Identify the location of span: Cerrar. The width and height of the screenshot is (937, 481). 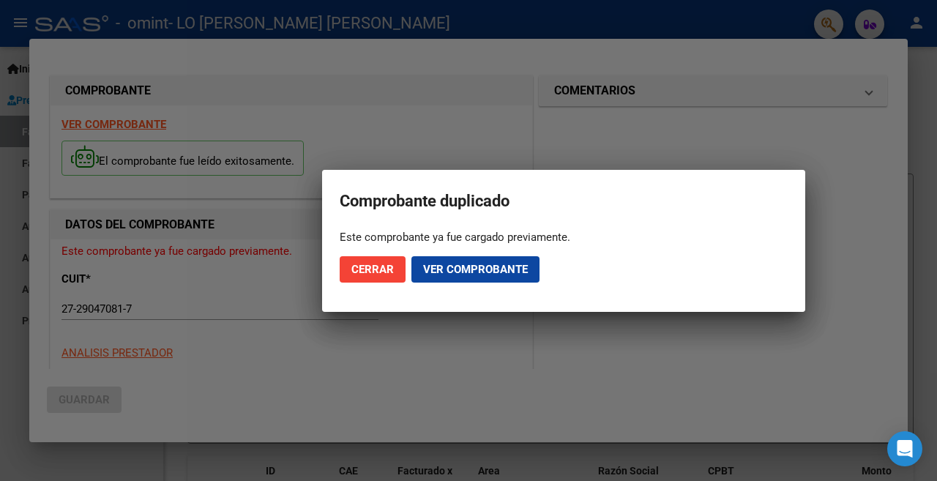
(373, 269).